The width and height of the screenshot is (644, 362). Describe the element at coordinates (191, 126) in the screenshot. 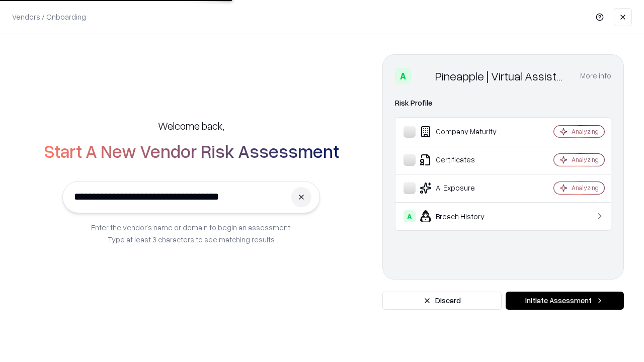

I see `h5: Welcome back,` at that location.